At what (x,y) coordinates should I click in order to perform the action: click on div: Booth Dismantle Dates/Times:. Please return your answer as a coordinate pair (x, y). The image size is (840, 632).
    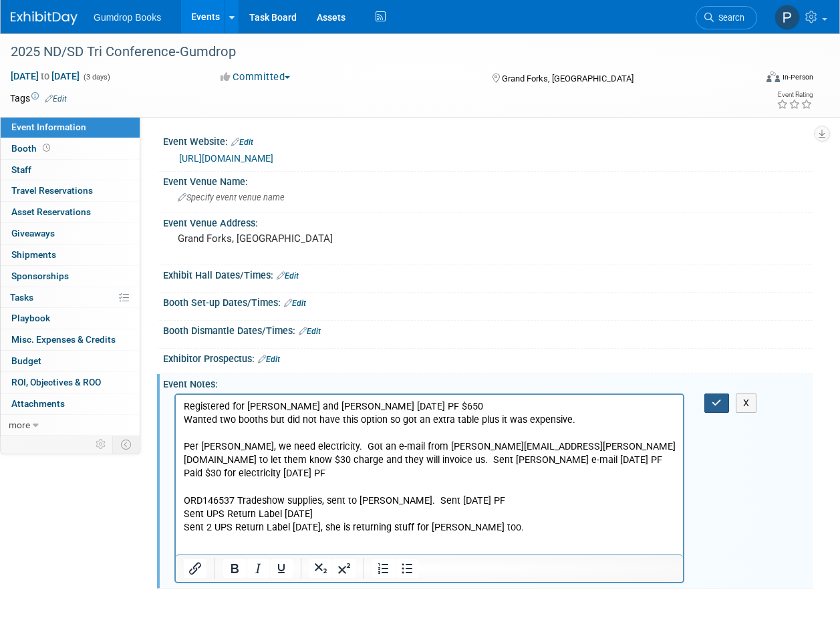
    Looking at the image, I should click on (487, 330).